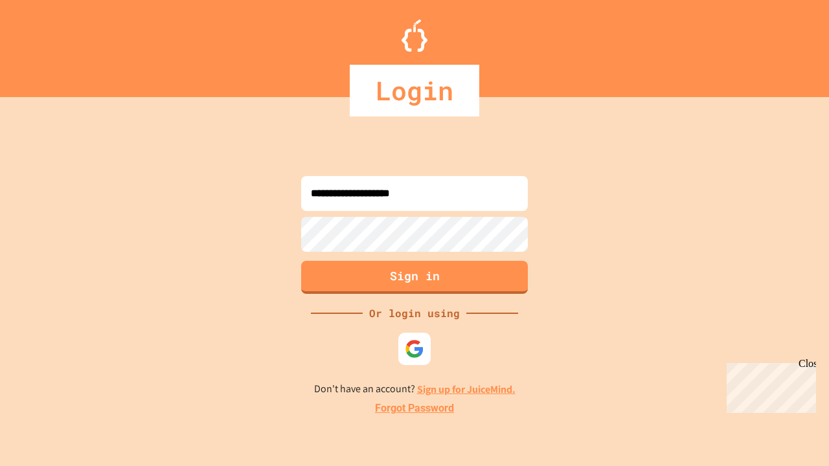 The image size is (829, 466). What do you see at coordinates (415, 91) in the screenshot?
I see `div: Login` at bounding box center [415, 91].